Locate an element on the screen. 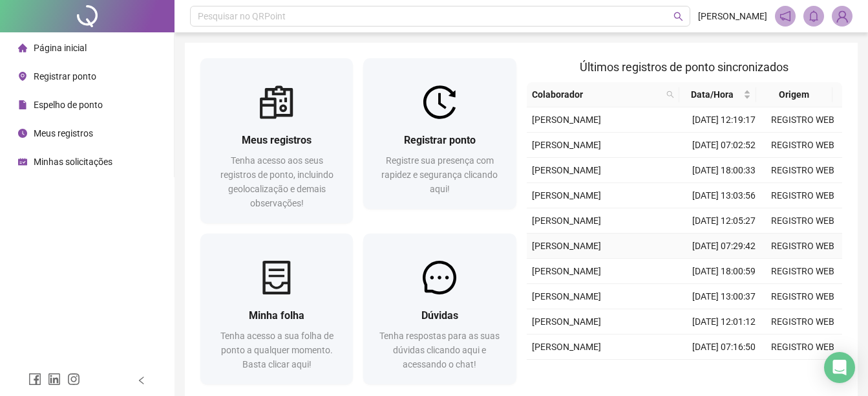 This screenshot has width=868, height=396. span: Tenha acesso a sua folha de ponto a qualquer momento. Basta clicar aqui! is located at coordinates (277, 350).